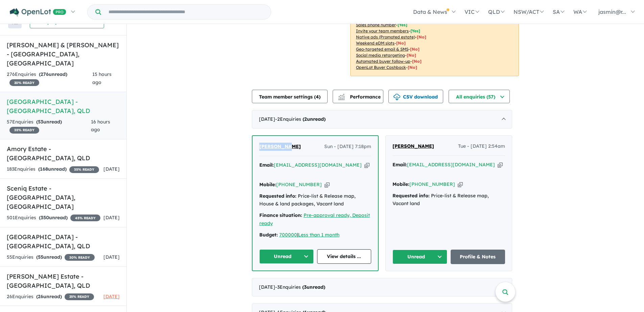 The image size is (644, 312). What do you see at coordinates (45, 74) in the screenshot?
I see `span: 276` at bounding box center [45, 74].